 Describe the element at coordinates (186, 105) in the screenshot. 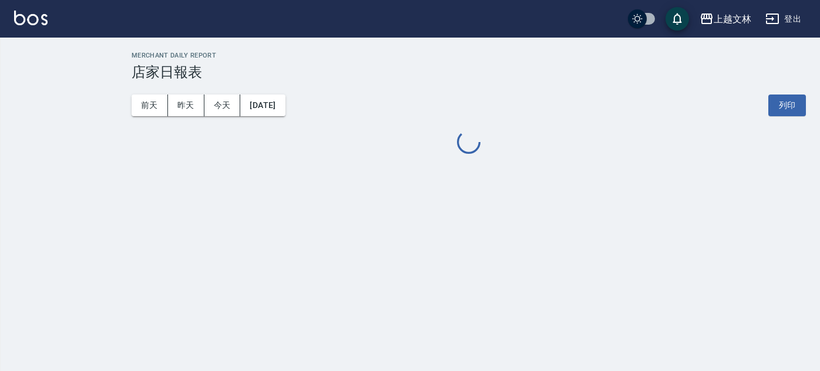

I see `button: 昨天` at that location.